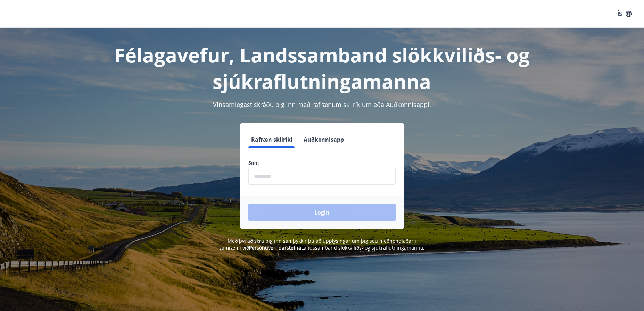 This screenshot has width=644, height=311. What do you see at coordinates (322, 244) in the screenshot?
I see `span: Með því að skrá þig inn samþykkir þú að upplýsingar um þig séu meðhöndlaðar í samræmi við Landssa...` at bounding box center [322, 244].